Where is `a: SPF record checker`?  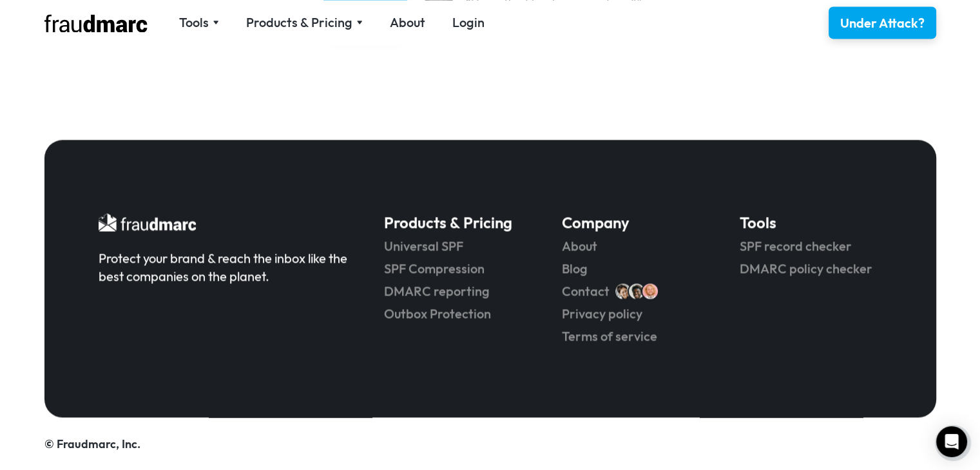
a: SPF record checker is located at coordinates (810, 246).